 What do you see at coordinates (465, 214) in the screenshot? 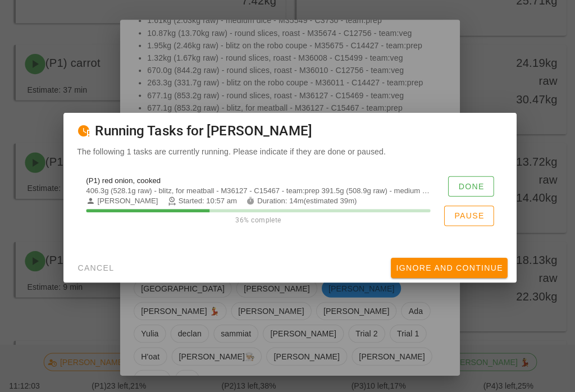
I see `button: Pause` at bounding box center [465, 214].